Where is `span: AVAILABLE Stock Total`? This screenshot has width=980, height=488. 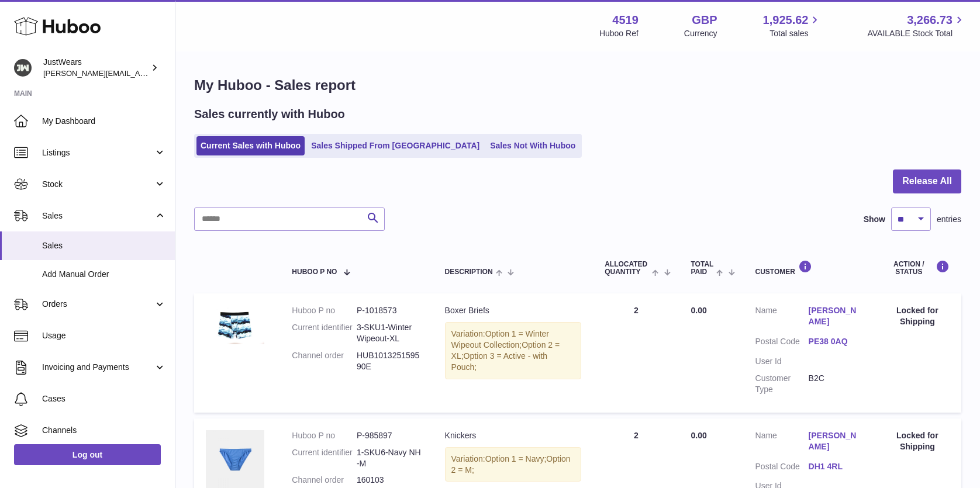 span: AVAILABLE Stock Total is located at coordinates (916, 33).